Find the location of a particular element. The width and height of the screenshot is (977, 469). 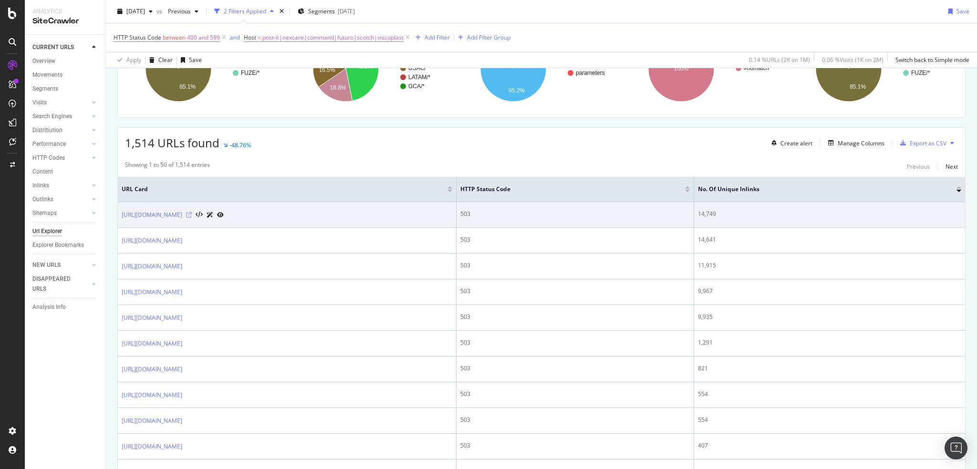

button: Clear is located at coordinates (159, 60).